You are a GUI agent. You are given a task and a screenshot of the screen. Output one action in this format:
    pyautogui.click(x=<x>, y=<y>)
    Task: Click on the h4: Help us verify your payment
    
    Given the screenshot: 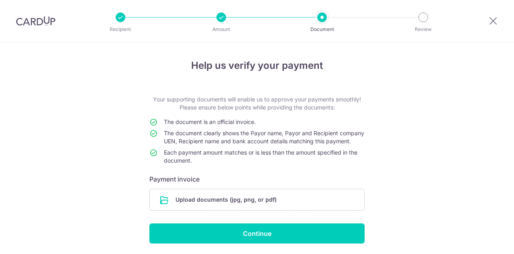 What is the action you would take?
    pyautogui.click(x=257, y=65)
    